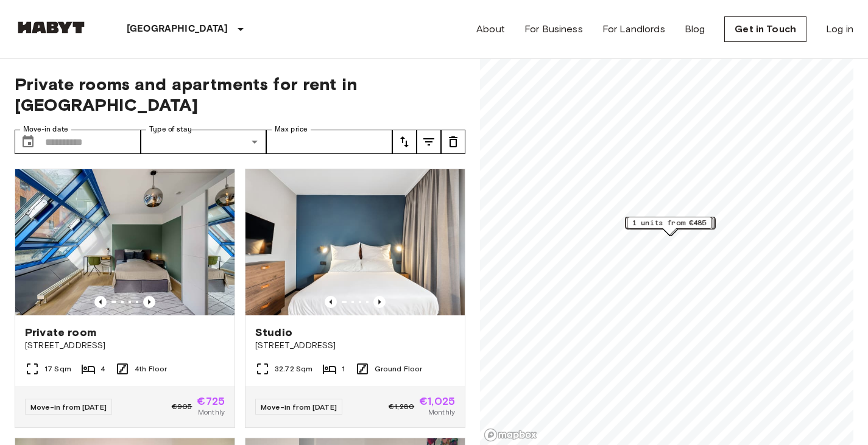 The image size is (868, 445). What do you see at coordinates (343, 369) in the screenshot?
I see `span: 1` at bounding box center [343, 369].